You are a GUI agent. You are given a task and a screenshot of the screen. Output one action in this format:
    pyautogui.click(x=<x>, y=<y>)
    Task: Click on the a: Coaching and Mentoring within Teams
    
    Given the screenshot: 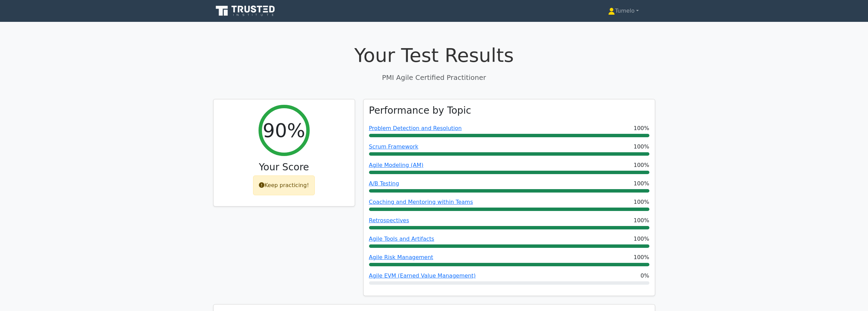 What is the action you would take?
    pyautogui.click(x=421, y=202)
    